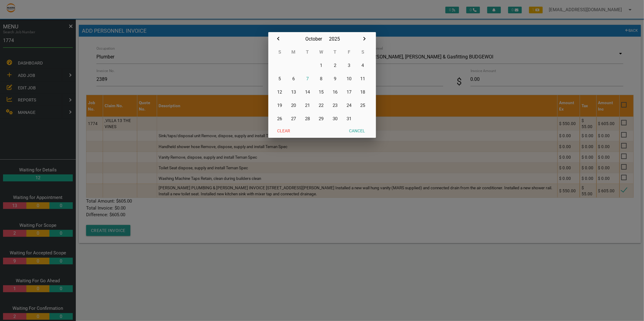 The image size is (644, 321). Describe the element at coordinates (349, 106) in the screenshot. I see `button: 24` at that location.